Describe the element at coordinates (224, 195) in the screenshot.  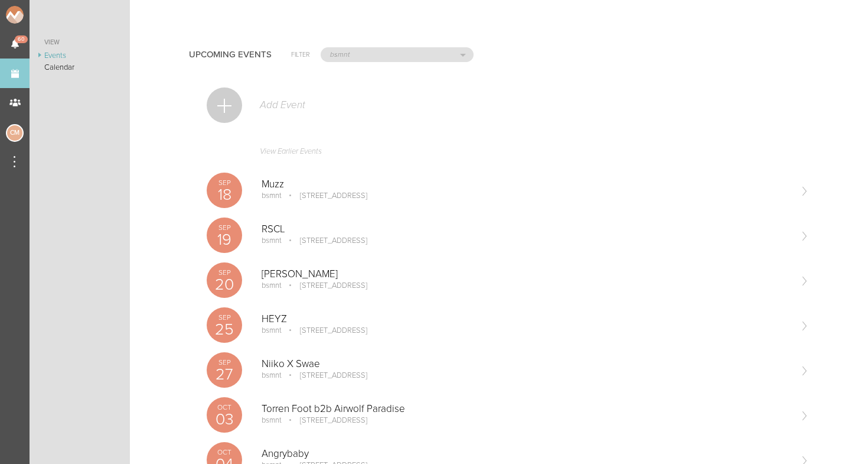
I see `p: 18` at that location.